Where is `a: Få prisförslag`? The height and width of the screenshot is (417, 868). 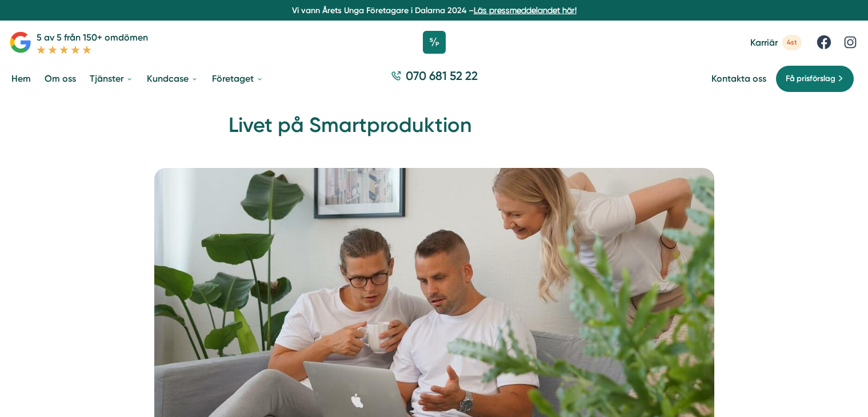 a: Få prisförslag is located at coordinates (814, 79).